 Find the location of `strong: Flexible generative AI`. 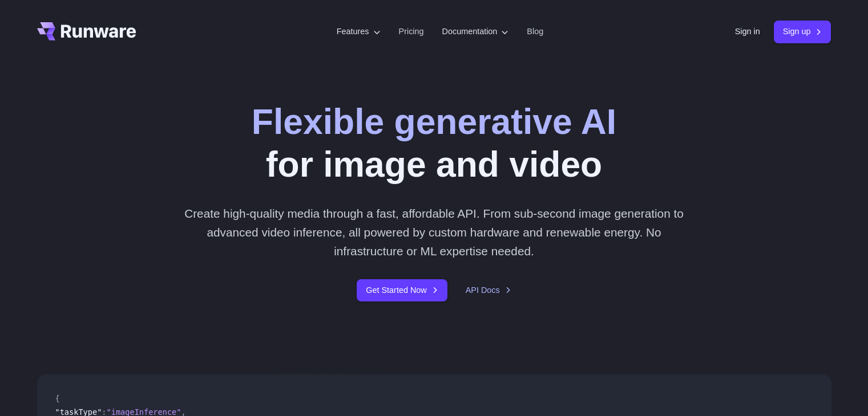

strong: Flexible generative AI is located at coordinates (434, 122).